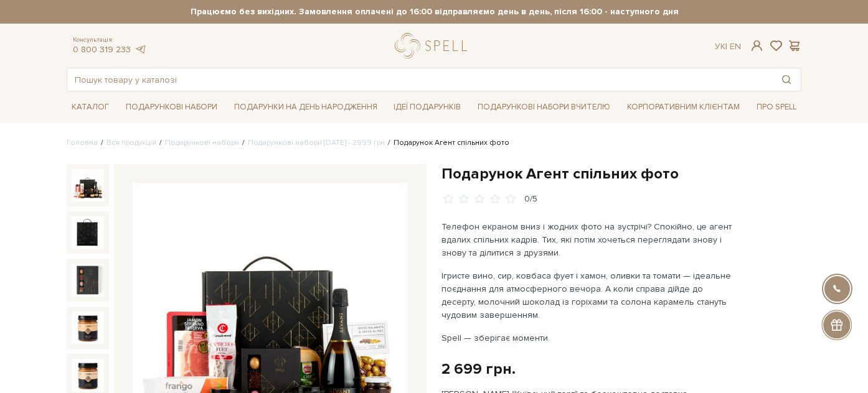 Image resolution: width=868 pixels, height=393 pixels. I want to click on input: Пошук товару у каталозі, so click(420, 80).